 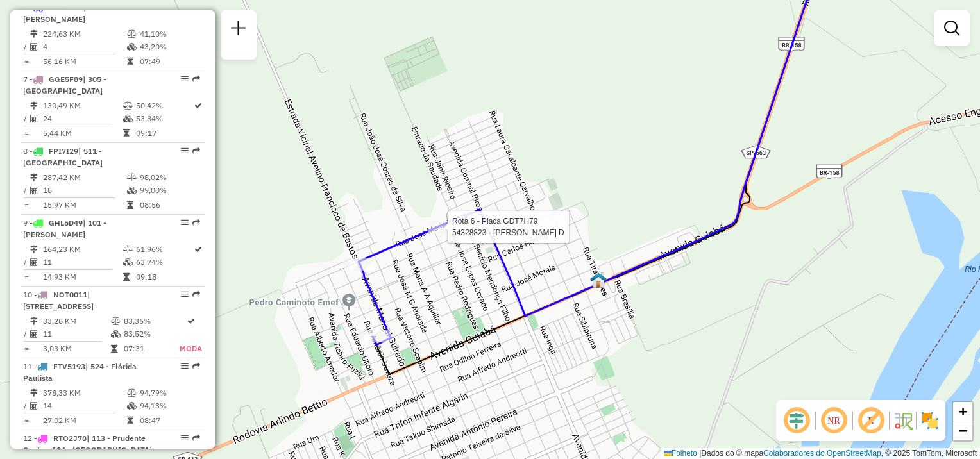 What do you see at coordinates (27, 79) in the screenshot?
I see `font: 7 -` at bounding box center [27, 79].